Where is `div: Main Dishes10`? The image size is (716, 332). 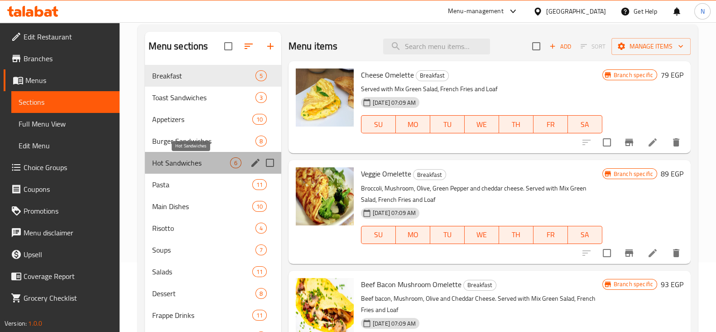 div: Main Dishes10 is located at coordinates (213, 206).